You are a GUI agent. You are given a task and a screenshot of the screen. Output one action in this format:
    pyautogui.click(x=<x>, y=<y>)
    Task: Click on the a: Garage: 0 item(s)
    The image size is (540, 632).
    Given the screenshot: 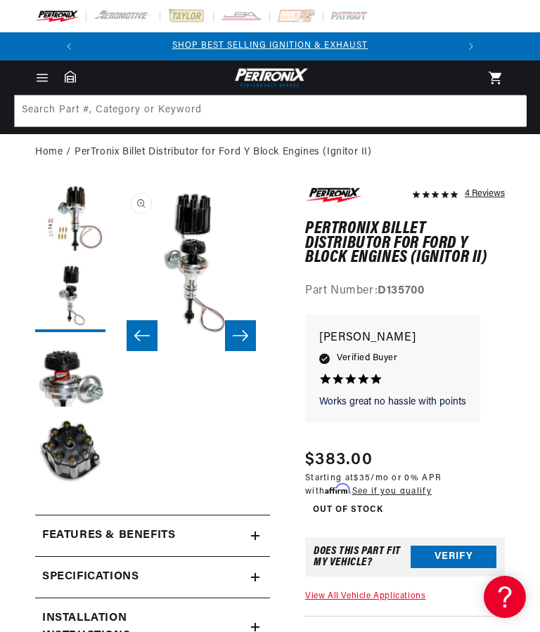 What is the action you would take?
    pyautogui.click(x=70, y=77)
    